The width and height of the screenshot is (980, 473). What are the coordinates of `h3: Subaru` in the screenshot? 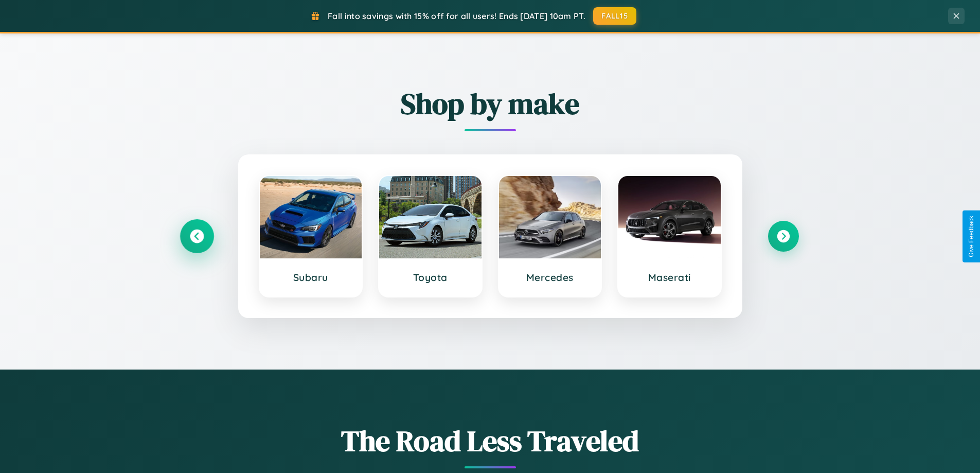 It's located at (311, 277).